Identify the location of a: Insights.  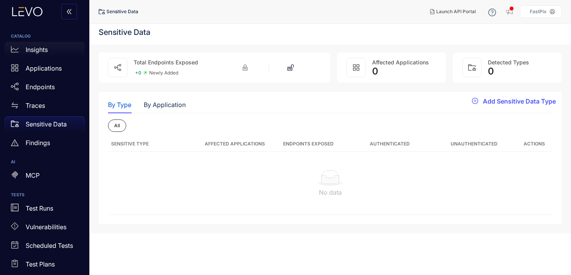
(45, 51).